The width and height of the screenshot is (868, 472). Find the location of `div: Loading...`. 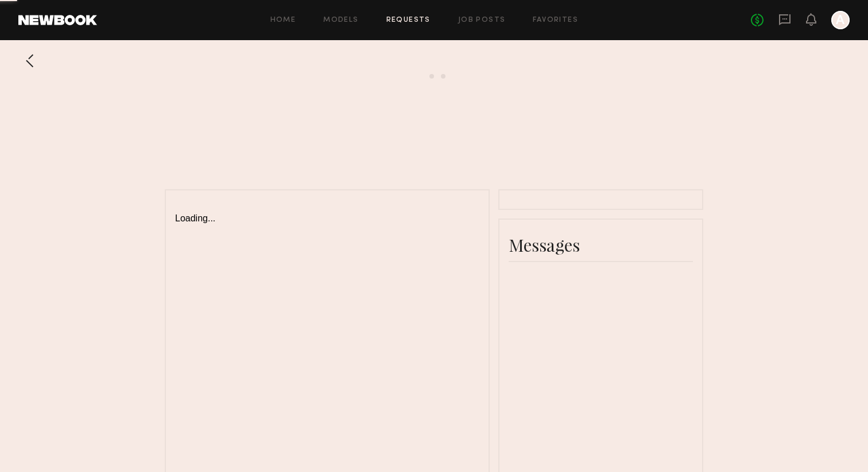

div: Loading... is located at coordinates (327, 211).